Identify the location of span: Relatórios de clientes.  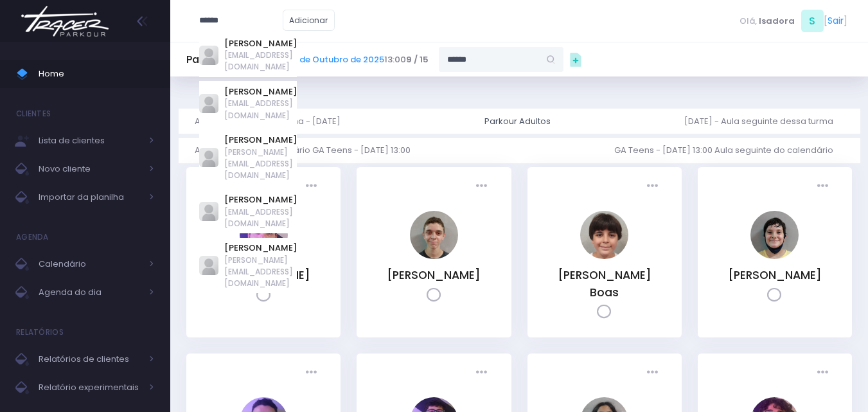
(90, 359).